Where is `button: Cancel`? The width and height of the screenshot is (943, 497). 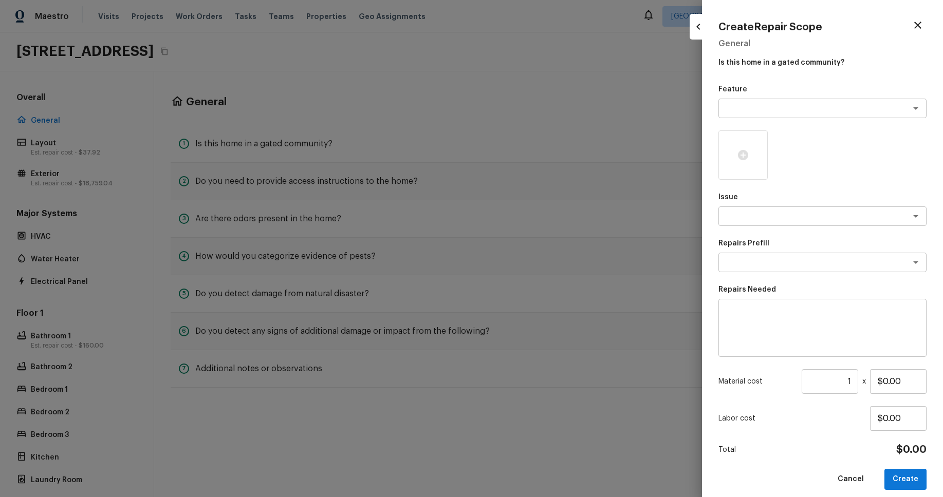 button: Cancel is located at coordinates (850, 479).